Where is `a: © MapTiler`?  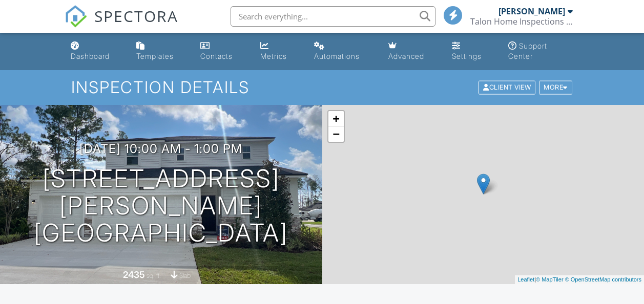
a: © MapTiler is located at coordinates (550, 280).